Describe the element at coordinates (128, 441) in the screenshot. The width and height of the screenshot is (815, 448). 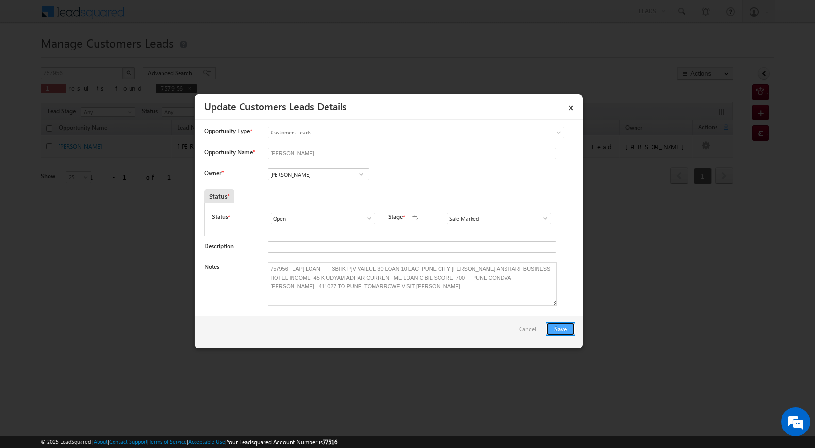
I see `a: Contact Support` at that location.